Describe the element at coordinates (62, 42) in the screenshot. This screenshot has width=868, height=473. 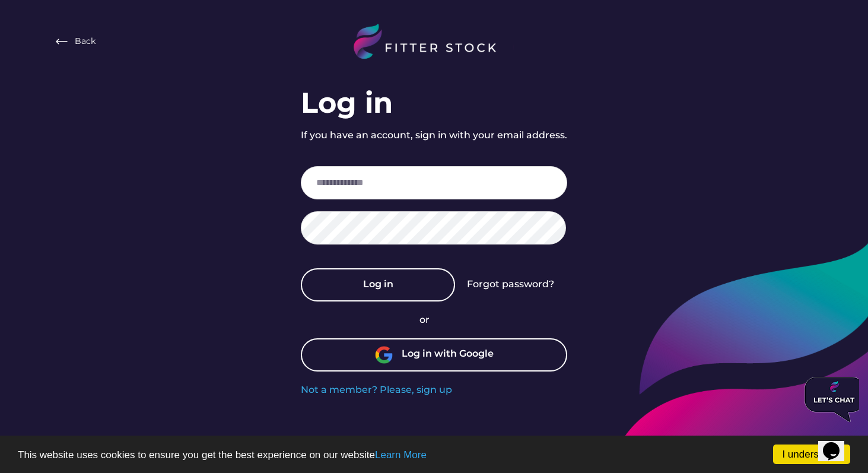
I see `img: Frame%20%282%29.svg` at that location.